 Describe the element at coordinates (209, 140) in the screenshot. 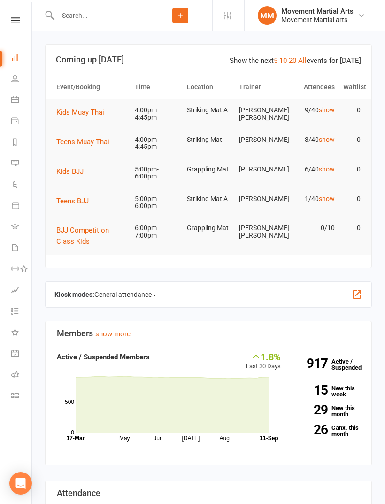

I see `td: Striking Mat` at that location.